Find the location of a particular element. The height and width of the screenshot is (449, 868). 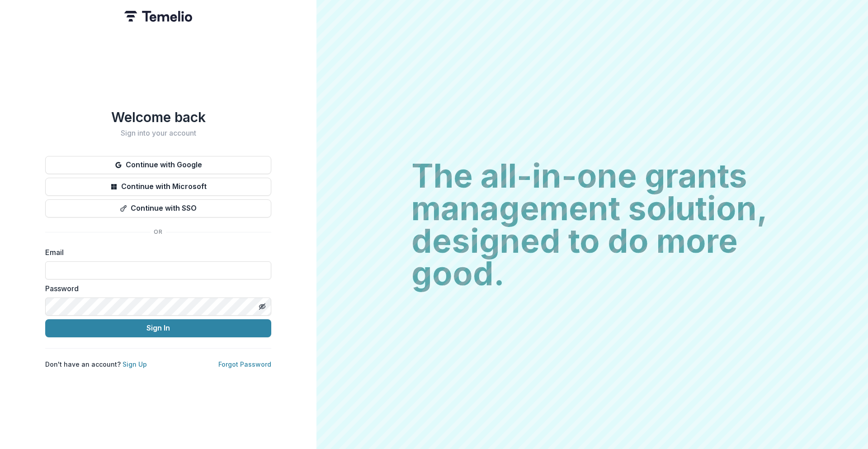

button: Toggle password visibility is located at coordinates (262, 306).